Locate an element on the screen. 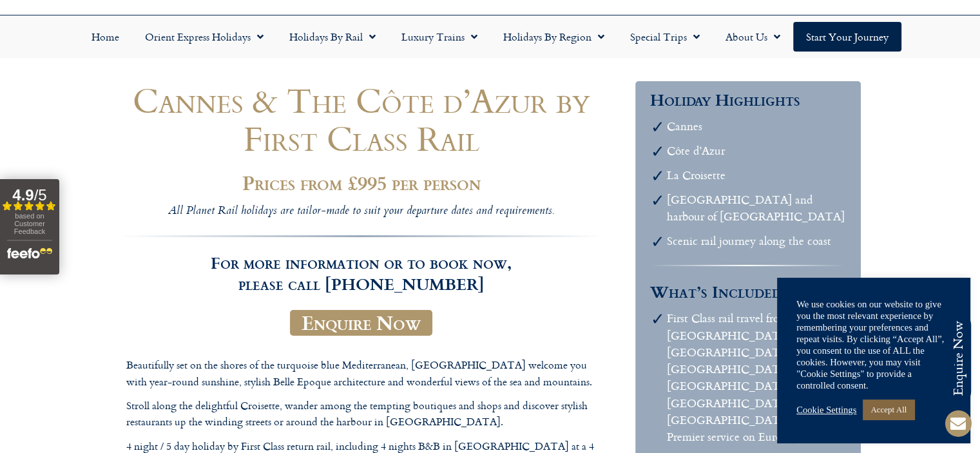 This screenshot has width=980, height=453. h3: Holiday Highlights is located at coordinates (747, 100).